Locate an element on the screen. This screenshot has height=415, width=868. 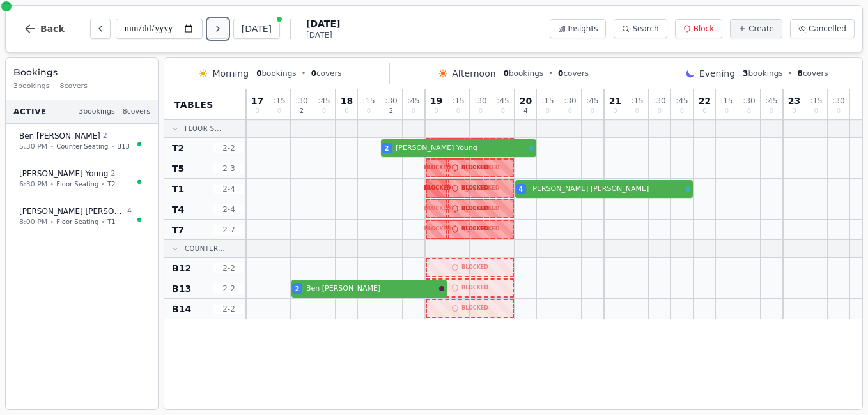
span: T2 is located at coordinates (178, 148).